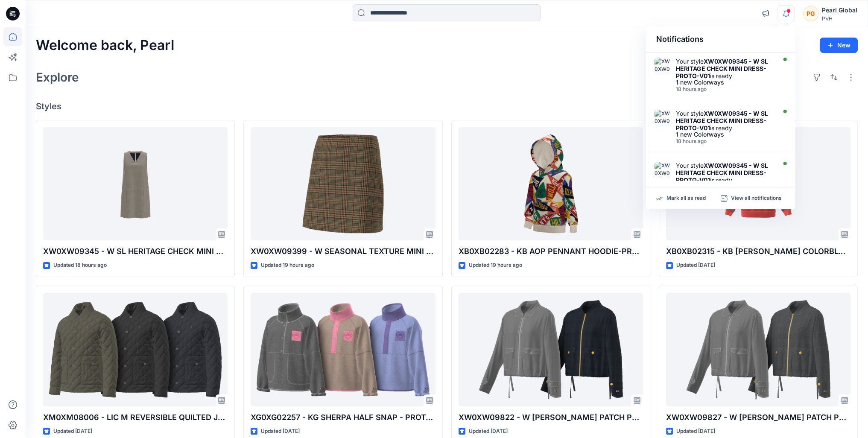 This screenshot has height=438, width=868. Describe the element at coordinates (838, 45) in the screenshot. I see `button: New` at that location.